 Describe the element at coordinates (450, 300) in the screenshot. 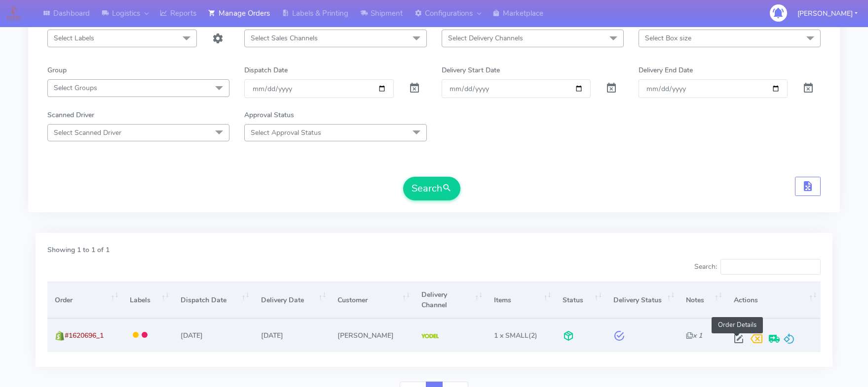

I see `th: Delivery Channel: activate to sort column ascending` at that location.